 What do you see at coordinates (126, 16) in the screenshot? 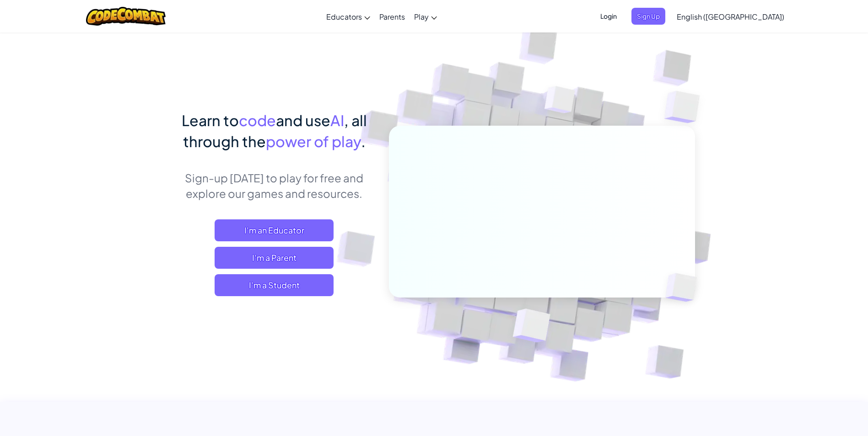
I see `a: CodeCombat logo` at bounding box center [126, 16].